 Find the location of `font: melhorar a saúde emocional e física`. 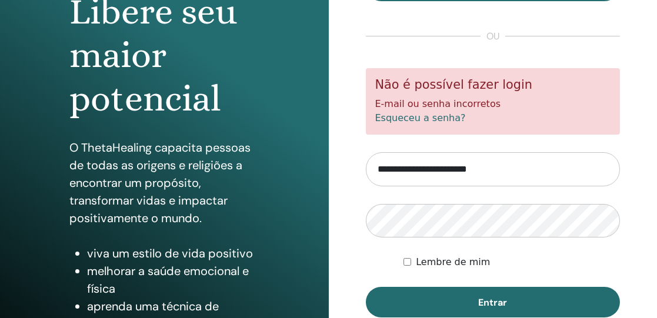

font: melhorar a saúde emocional e física is located at coordinates (168, 280).